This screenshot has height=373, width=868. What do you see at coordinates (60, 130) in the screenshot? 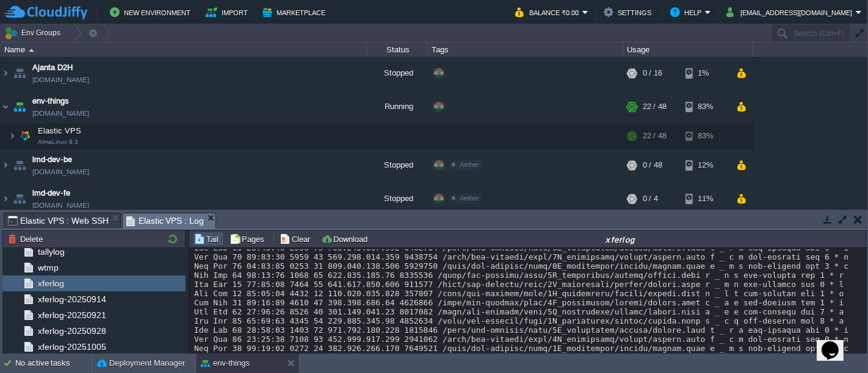
I see `span: Elastic VPS` at bounding box center [60, 130].